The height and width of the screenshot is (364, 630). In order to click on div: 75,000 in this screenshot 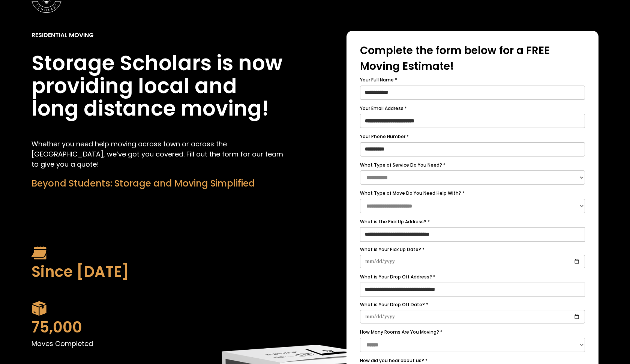, I will do `click(158, 327)`.